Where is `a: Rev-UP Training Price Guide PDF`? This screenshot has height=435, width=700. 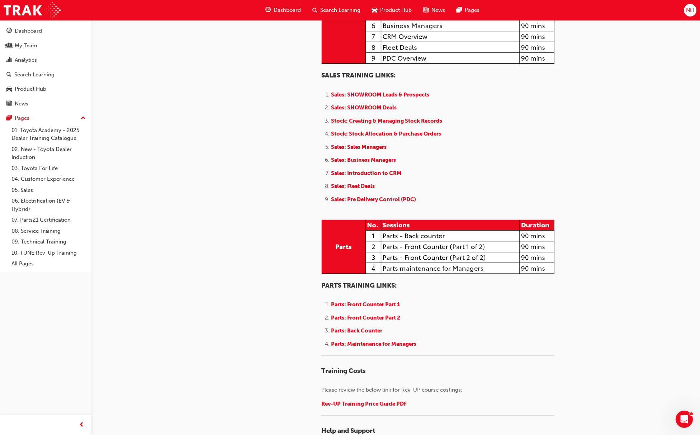
a: Rev-UP Training Price Guide PDF is located at coordinates (364, 404).